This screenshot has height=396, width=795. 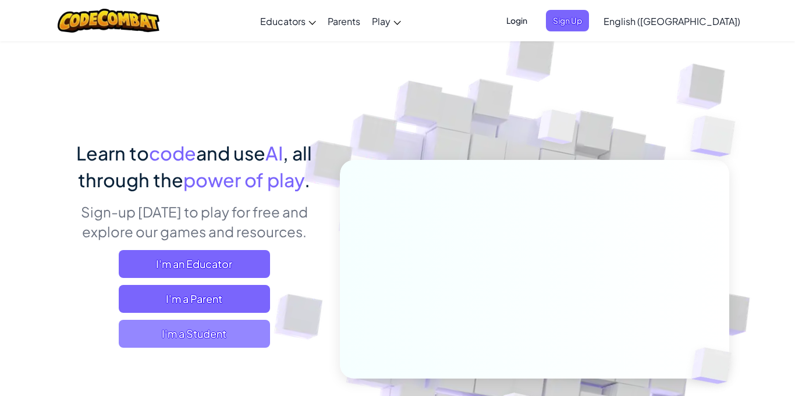 What do you see at coordinates (517, 20) in the screenshot?
I see `button: Login` at bounding box center [517, 20].